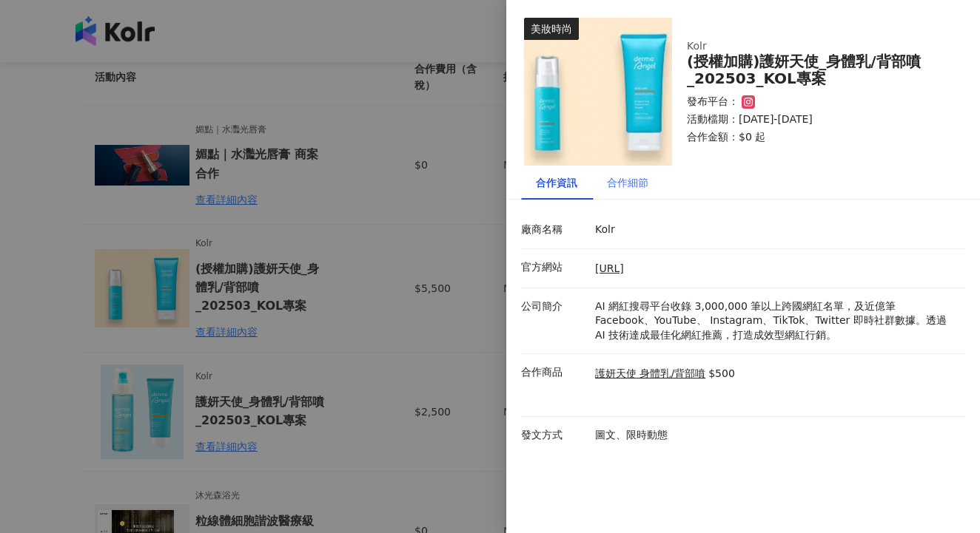  Describe the element at coordinates (554, 436) in the screenshot. I see `p: 發文方式` at that location.